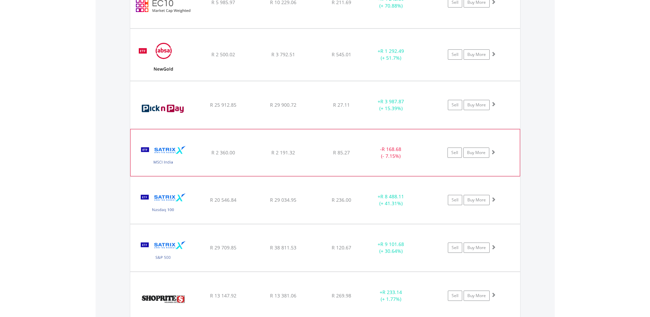 Image resolution: width=650 pixels, height=317 pixels. I want to click on span: R 20 546.84, so click(223, 199).